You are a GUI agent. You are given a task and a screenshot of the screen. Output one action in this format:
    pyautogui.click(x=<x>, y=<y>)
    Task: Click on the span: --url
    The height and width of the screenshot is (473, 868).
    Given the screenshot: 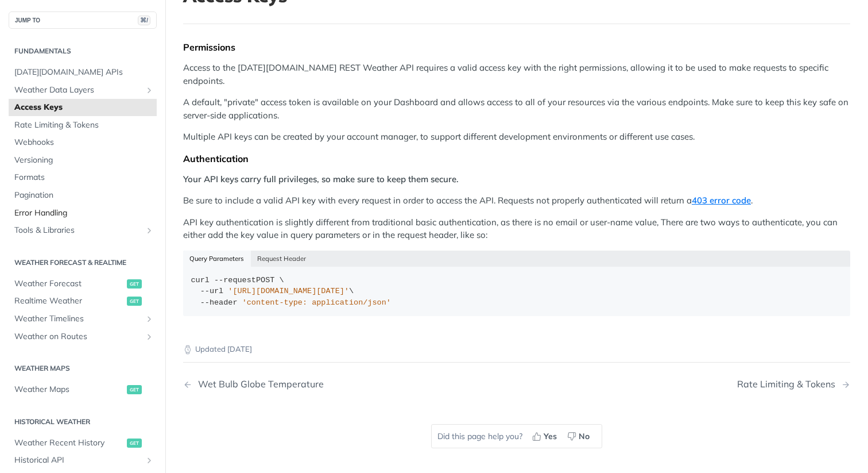 What is the action you would take?
    pyautogui.click(x=212, y=291)
    